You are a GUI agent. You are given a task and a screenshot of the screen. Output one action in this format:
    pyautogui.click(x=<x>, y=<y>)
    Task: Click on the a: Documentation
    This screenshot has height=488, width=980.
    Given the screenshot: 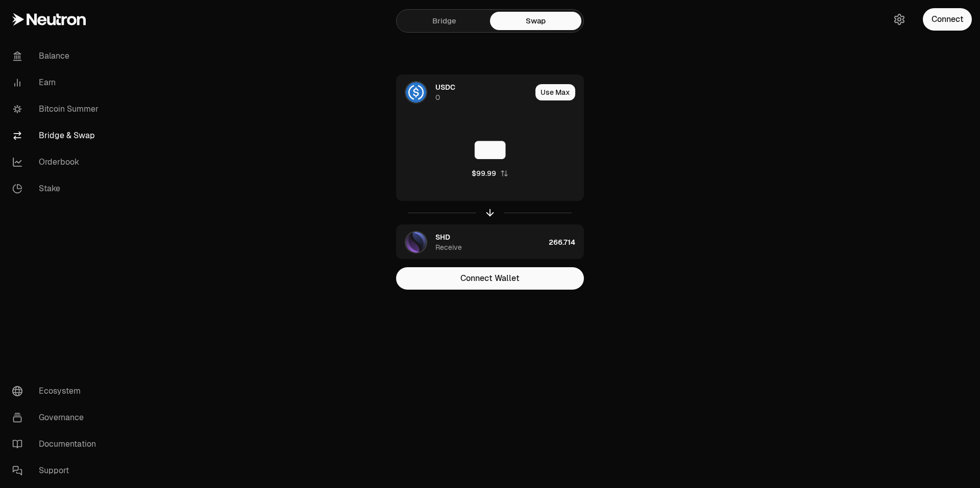 What is the action you would take?
    pyautogui.click(x=57, y=445)
    